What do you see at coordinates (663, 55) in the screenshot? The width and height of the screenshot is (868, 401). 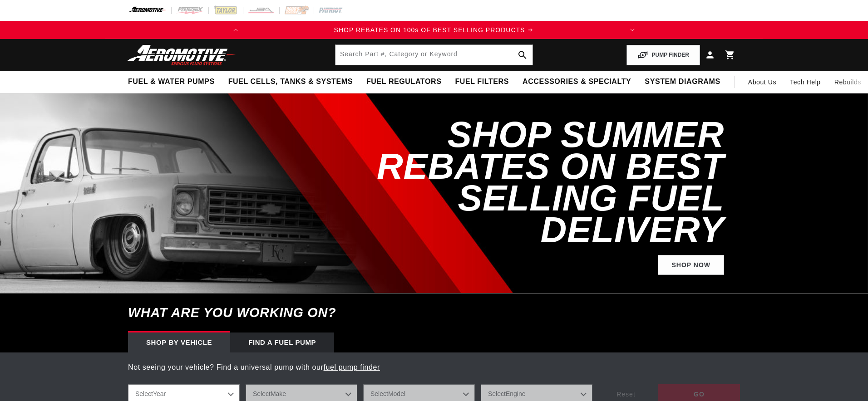 I see `button: PUMP FINDER` at bounding box center [663, 55].